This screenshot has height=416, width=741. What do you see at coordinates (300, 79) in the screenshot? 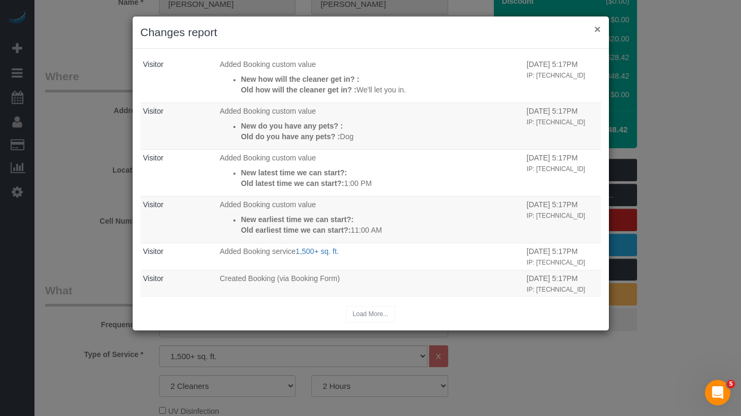
I see `strong: New how will the cleaner get in? :` at bounding box center [300, 79].